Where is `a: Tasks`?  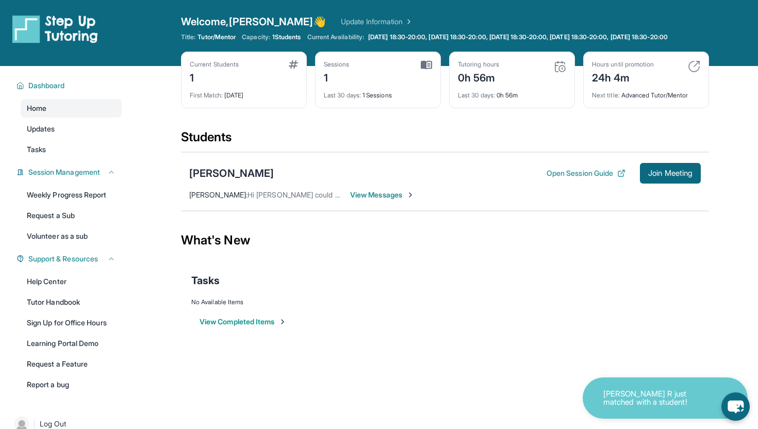 a: Tasks is located at coordinates (71, 150).